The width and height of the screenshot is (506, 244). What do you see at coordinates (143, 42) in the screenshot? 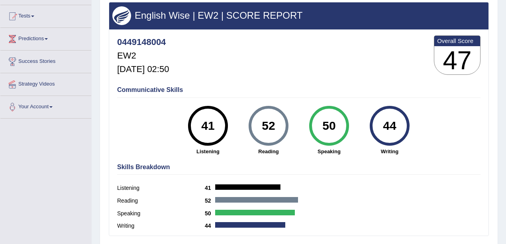
I see `h4: 0449148004` at bounding box center [143, 42].